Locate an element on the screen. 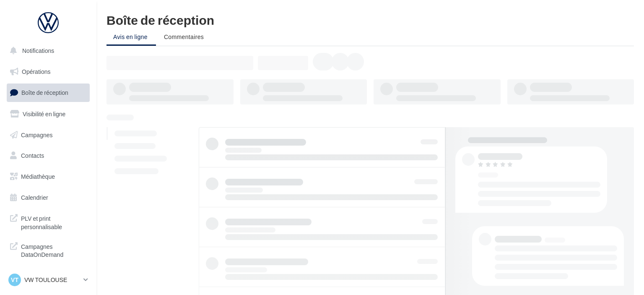  span: Opérations is located at coordinates (36, 71).